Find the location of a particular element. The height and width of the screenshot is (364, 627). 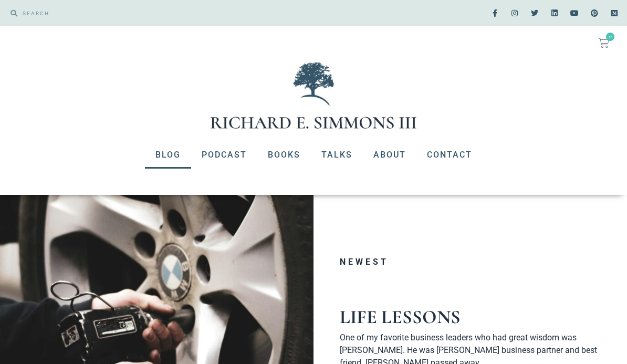

a: Contact is located at coordinates (449, 155).